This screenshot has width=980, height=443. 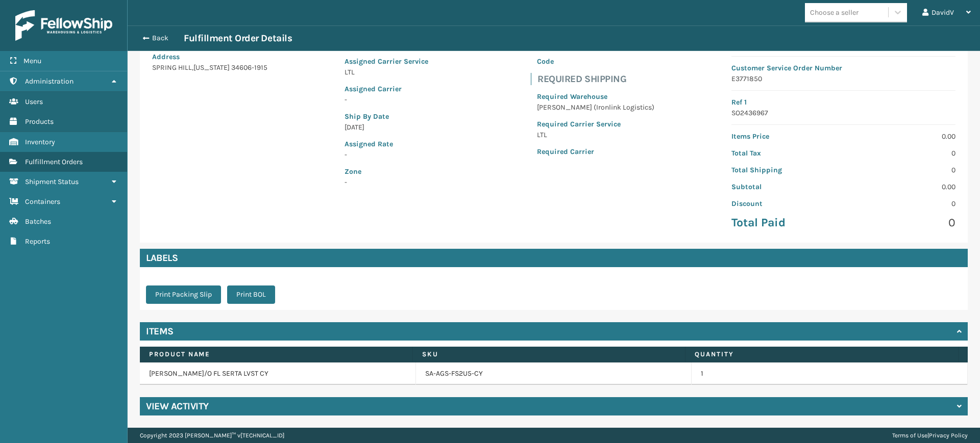 What do you see at coordinates (554, 258) in the screenshot?
I see `h4: Labels` at bounding box center [554, 258].